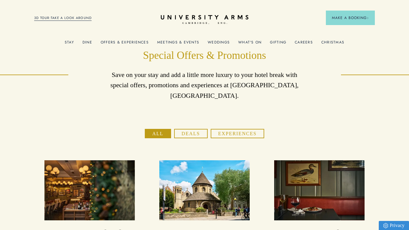 The height and width of the screenshot is (230, 409). I want to click on span: Make a Booking, so click(350, 18).